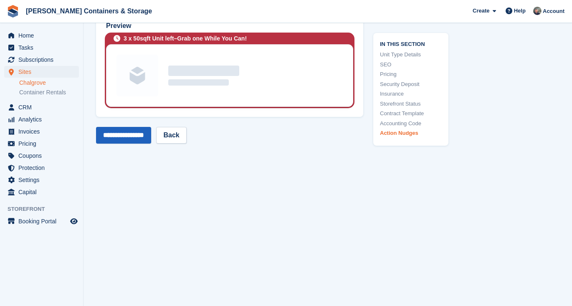 The image size is (572, 306). What do you see at coordinates (411, 43) in the screenshot?
I see `span: In this section` at bounding box center [411, 43].